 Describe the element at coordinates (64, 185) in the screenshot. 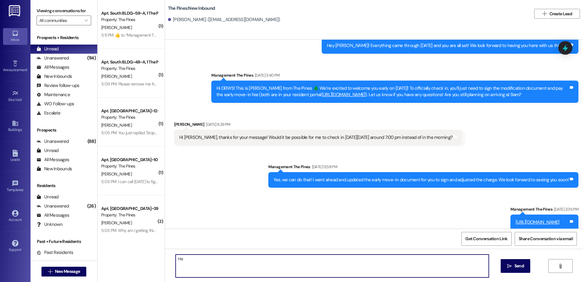

I see `div: Residents` at that location.